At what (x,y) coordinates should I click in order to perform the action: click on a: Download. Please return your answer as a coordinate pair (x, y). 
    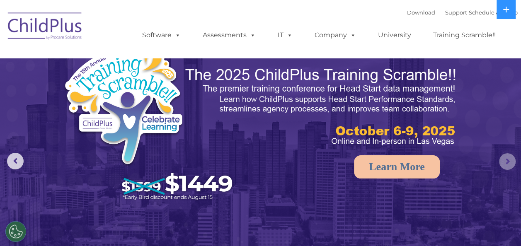
    Looking at the image, I should click on (421, 12).